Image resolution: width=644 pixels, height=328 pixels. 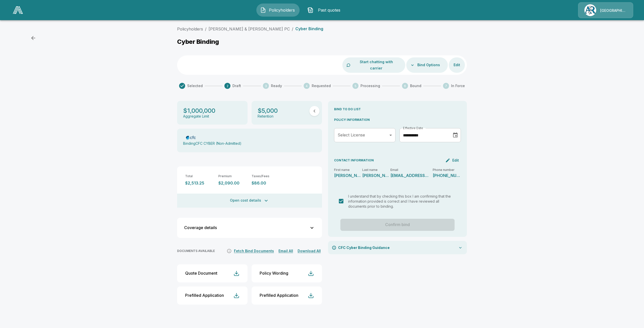 I want to click on text: 7, so click(x=446, y=86).